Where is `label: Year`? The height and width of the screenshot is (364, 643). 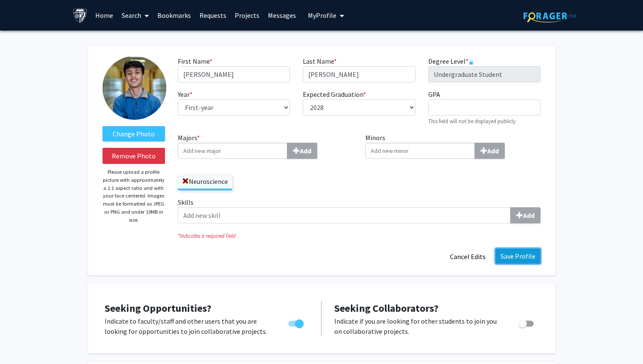
label: Year is located at coordinates (185, 94).